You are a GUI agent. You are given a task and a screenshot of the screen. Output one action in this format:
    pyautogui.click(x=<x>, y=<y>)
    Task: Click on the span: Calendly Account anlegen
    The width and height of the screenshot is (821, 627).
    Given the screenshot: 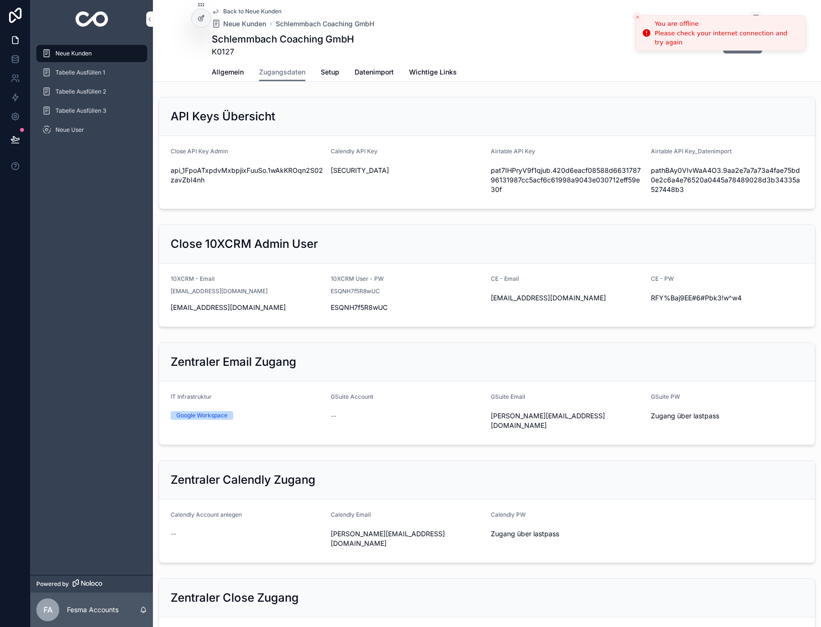 What is the action you would take?
    pyautogui.click(x=206, y=515)
    